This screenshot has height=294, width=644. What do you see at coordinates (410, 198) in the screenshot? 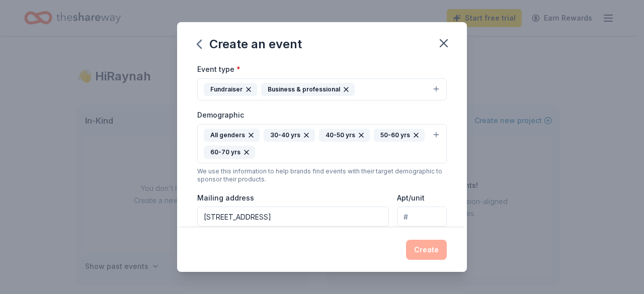
I see `label: Apt/unit` at bounding box center [410, 198].